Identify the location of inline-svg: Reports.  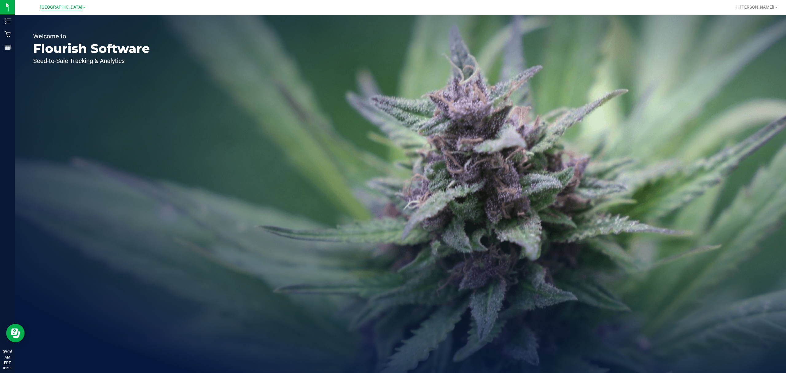
(8, 47).